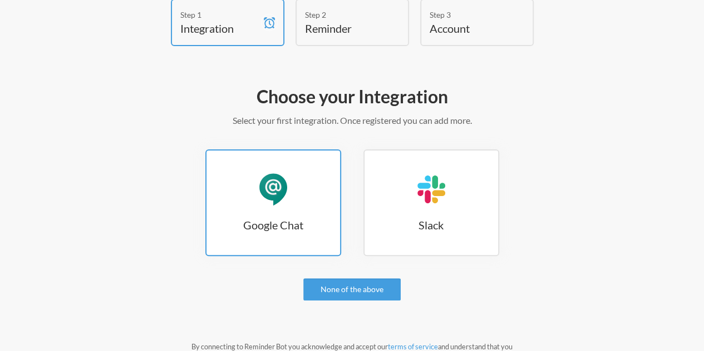 The height and width of the screenshot is (351, 704). What do you see at coordinates (351, 121) in the screenshot?
I see `p: Select your first integration. Once registered you can add more.` at bounding box center [351, 121].